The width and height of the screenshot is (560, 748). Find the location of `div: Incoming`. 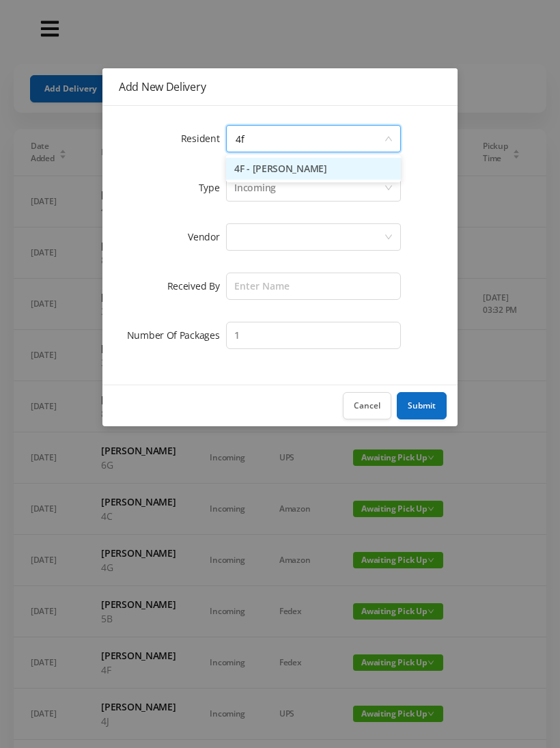

div: Incoming is located at coordinates (255, 188).